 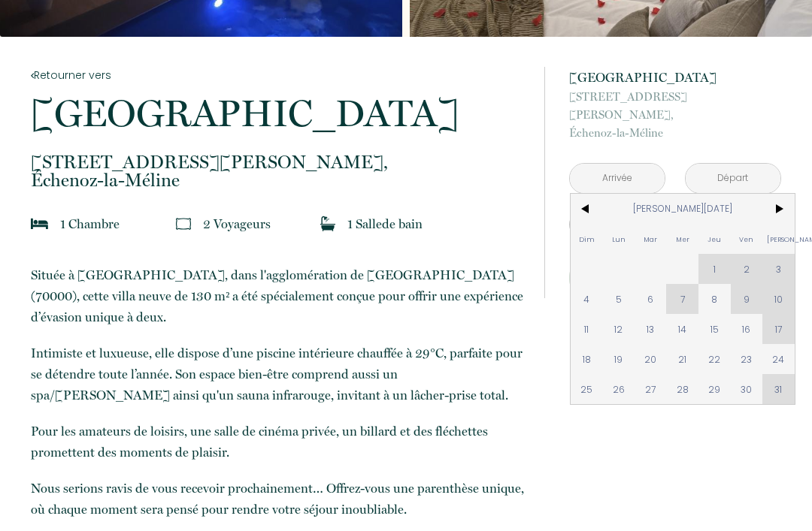 What do you see at coordinates (618, 359) in the screenshot?
I see `span: 19` at bounding box center [618, 359].